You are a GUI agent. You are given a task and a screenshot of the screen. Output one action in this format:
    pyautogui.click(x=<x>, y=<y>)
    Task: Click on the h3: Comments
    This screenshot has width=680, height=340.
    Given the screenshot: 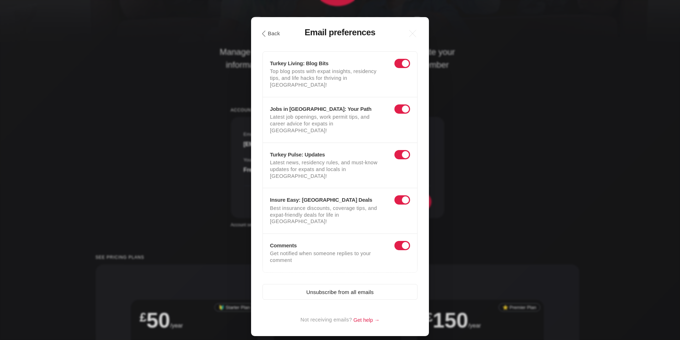 What is the action you would take?
    pyautogui.click(x=328, y=245)
    